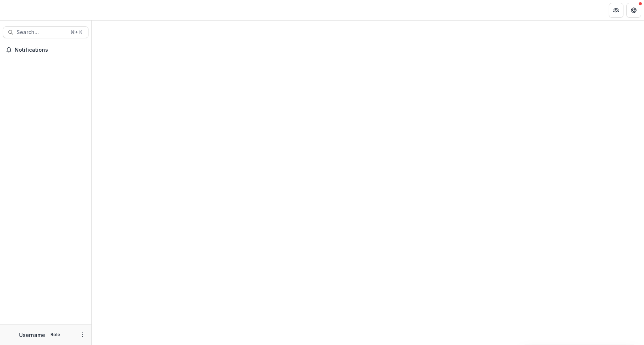 The height and width of the screenshot is (345, 644). I want to click on div: ⌘ + K, so click(76, 32).